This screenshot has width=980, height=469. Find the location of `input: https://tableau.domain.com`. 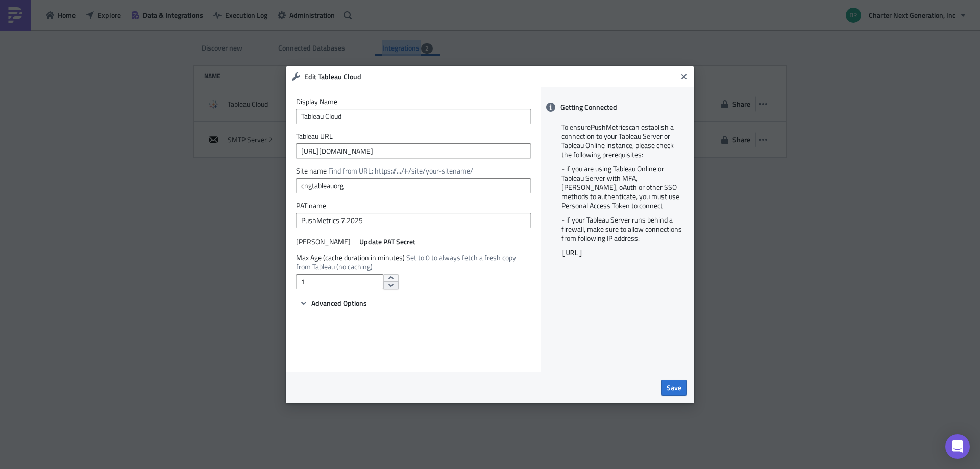

input: https://tableau.domain.com is located at coordinates (413, 151).